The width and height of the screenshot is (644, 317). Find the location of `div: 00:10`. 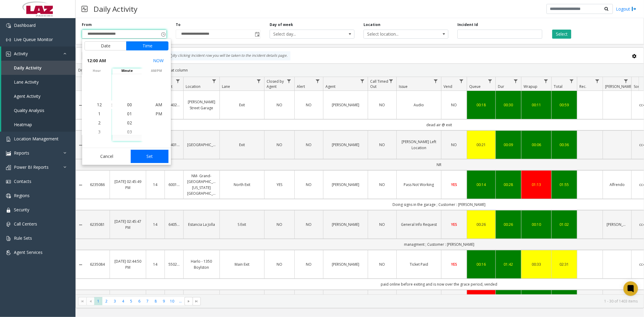

div: 00:10 is located at coordinates (536, 224).